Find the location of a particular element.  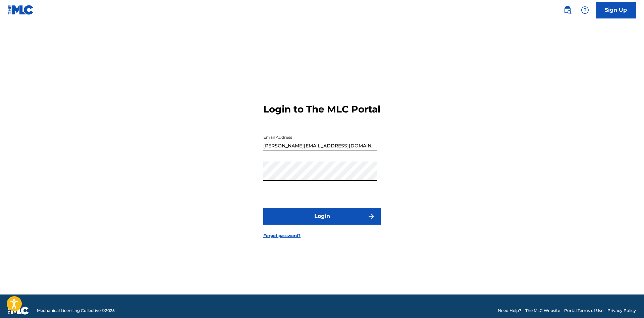

a: Forgot password? is located at coordinates (282, 235).